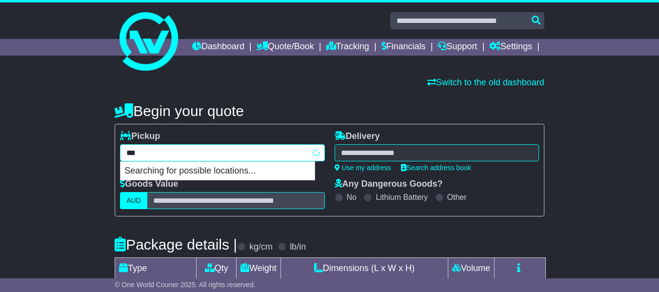 The image size is (659, 292). I want to click on label: kg/cm, so click(261, 247).